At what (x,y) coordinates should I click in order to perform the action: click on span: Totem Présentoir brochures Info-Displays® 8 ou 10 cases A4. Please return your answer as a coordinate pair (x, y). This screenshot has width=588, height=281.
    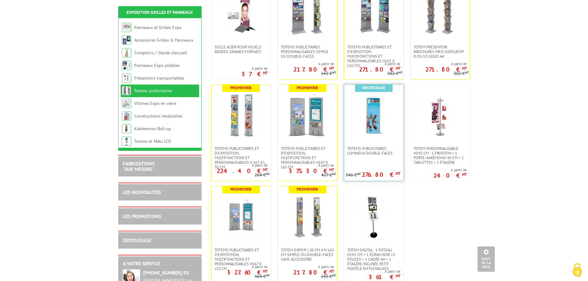
    Looking at the image, I should click on (440, 52).